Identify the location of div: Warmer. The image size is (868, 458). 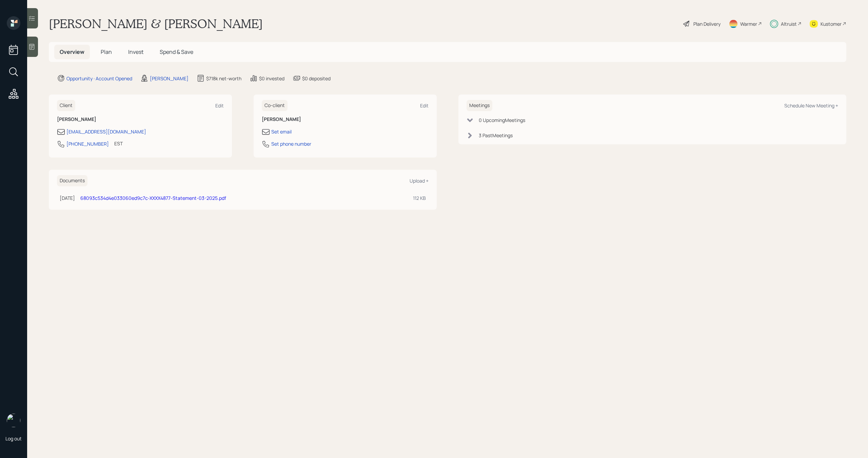
(749, 24).